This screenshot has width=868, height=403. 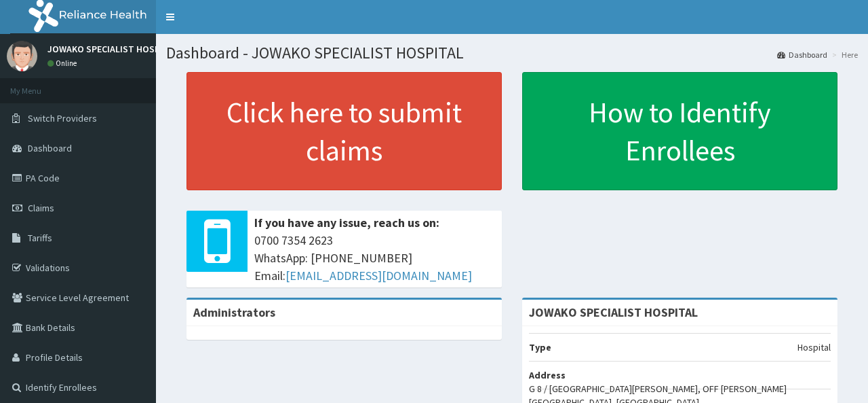 What do you see at coordinates (112, 49) in the screenshot?
I see `p: JOWAKO SPECIALIST HOSPITAL` at bounding box center [112, 49].